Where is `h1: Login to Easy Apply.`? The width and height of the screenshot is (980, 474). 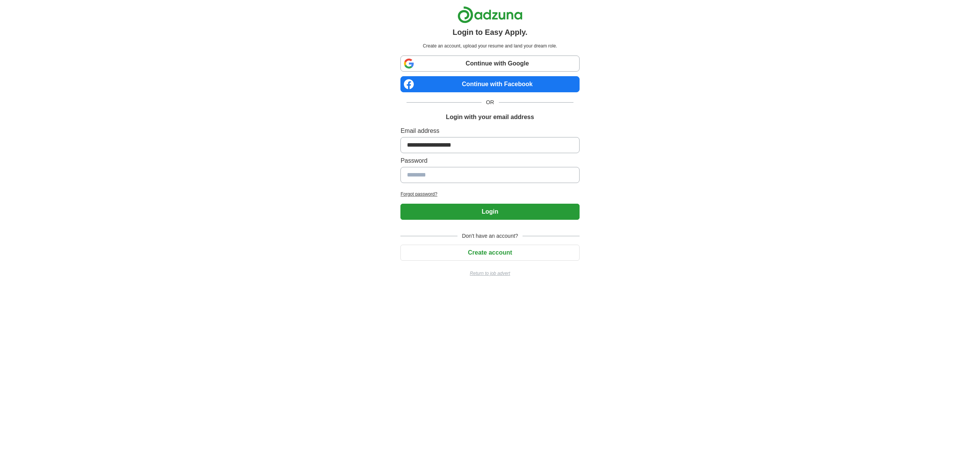
h1: Login to Easy Apply. is located at coordinates (490, 32).